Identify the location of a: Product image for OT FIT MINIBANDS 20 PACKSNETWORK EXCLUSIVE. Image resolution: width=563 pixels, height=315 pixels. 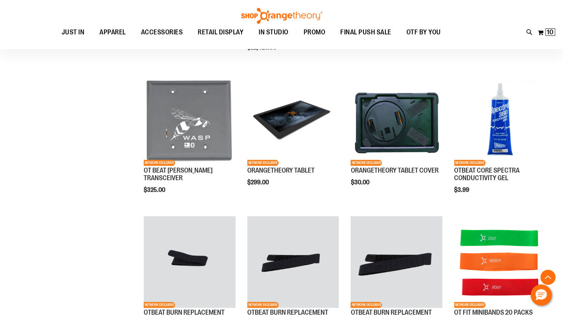
(500, 263).